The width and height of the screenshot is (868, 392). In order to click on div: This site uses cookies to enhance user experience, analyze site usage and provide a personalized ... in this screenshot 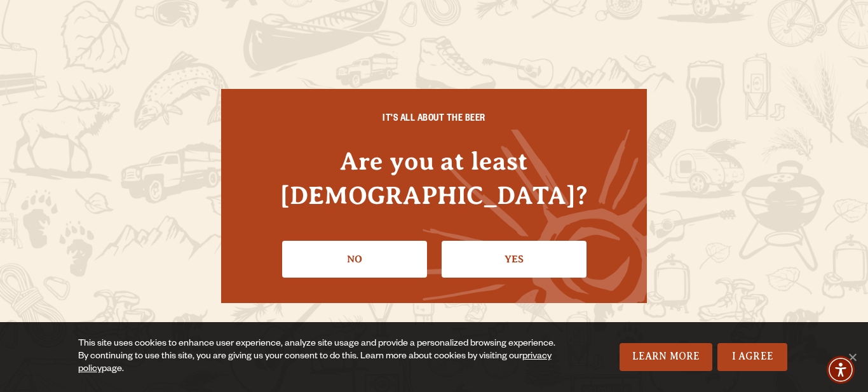, I will do `click(320, 357)`.